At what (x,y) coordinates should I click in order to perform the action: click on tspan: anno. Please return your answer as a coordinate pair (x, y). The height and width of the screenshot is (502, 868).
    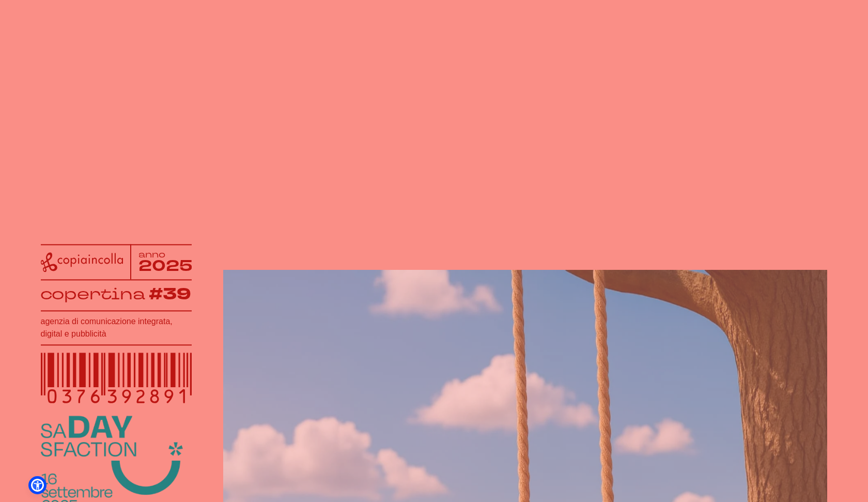
    Looking at the image, I should click on (152, 255).